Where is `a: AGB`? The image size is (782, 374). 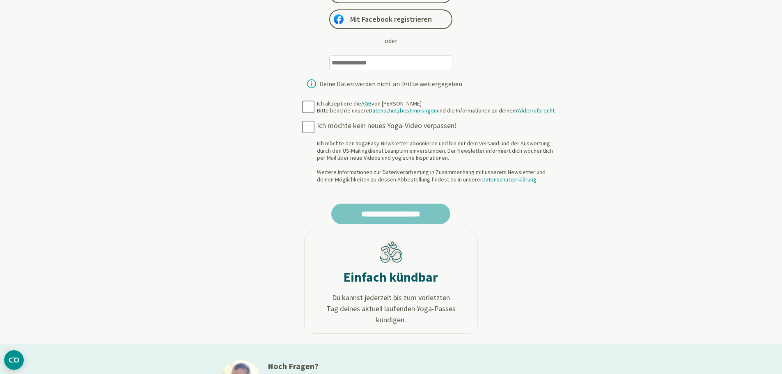
a: AGB is located at coordinates (366, 103).